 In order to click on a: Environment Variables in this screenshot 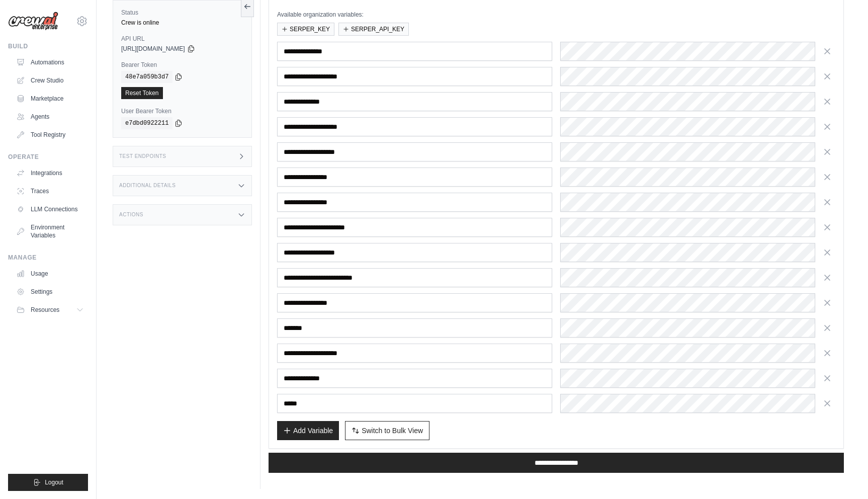, I will do `click(50, 231)`.